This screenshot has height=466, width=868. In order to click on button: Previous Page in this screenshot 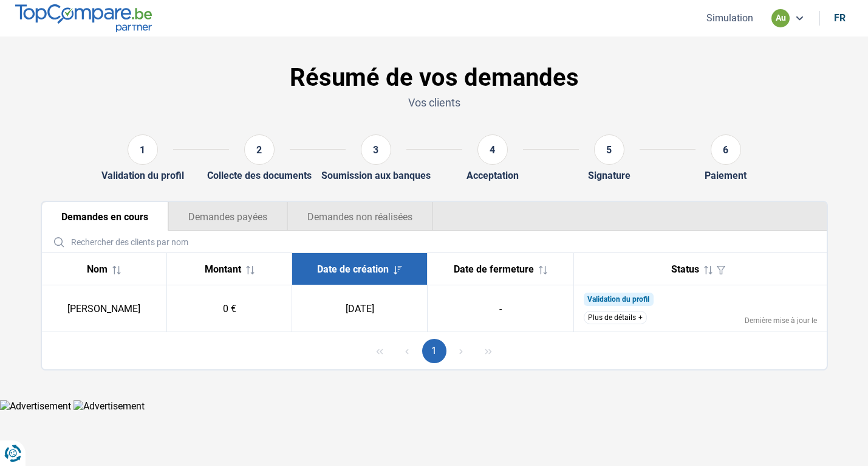, I will do `click(407, 351)`.